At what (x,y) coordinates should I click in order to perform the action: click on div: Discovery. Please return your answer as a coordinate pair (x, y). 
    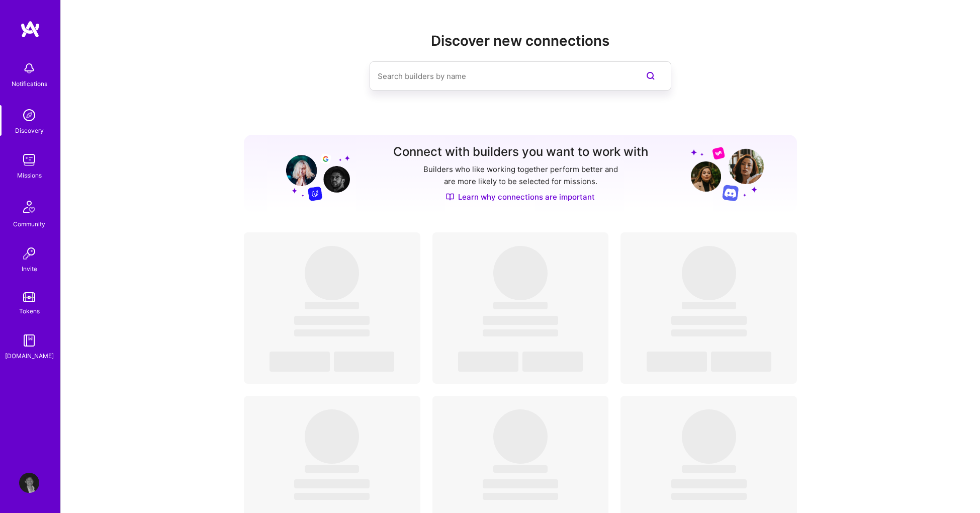
    Looking at the image, I should click on (29, 131).